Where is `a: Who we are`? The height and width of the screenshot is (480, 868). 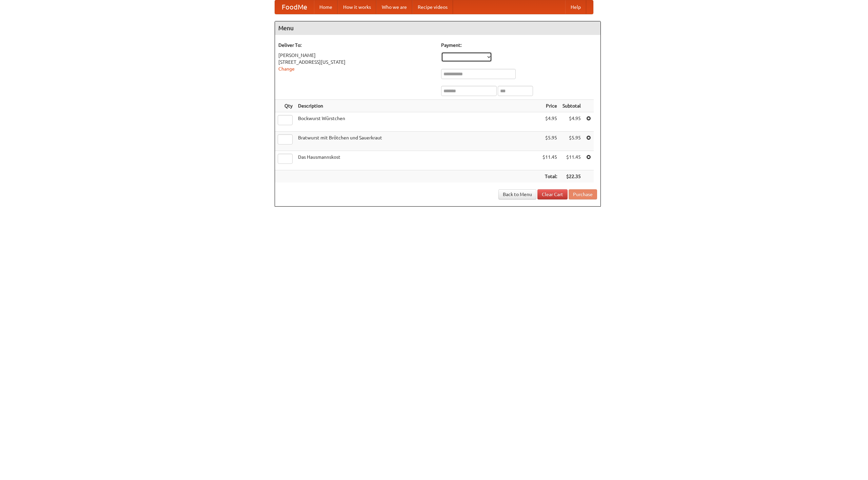
a: Who we are is located at coordinates (395, 7).